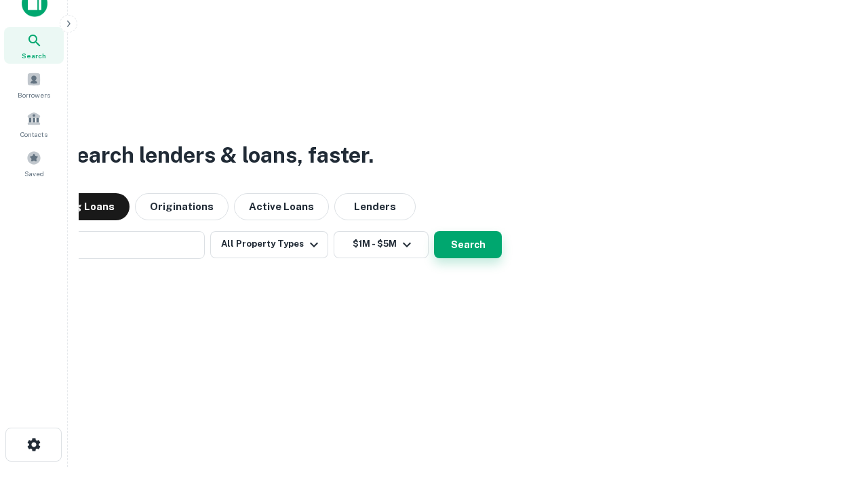  I want to click on a: Search, so click(34, 46).